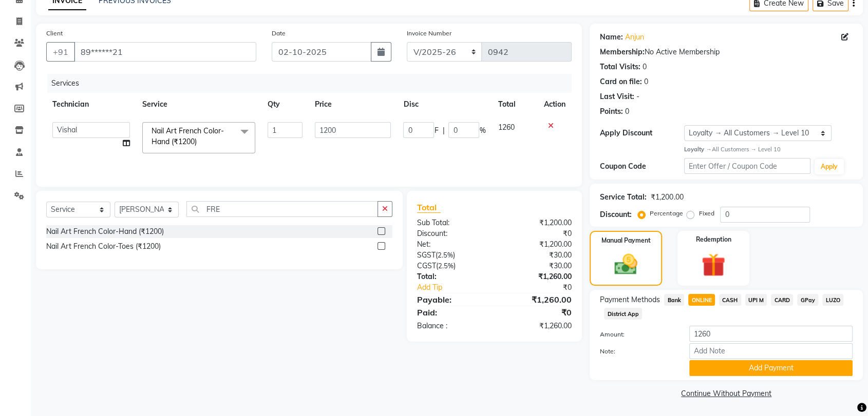 Image resolution: width=868 pixels, height=416 pixels. What do you see at coordinates (726, 393) in the screenshot?
I see `a: Continue Without Payment` at bounding box center [726, 393].